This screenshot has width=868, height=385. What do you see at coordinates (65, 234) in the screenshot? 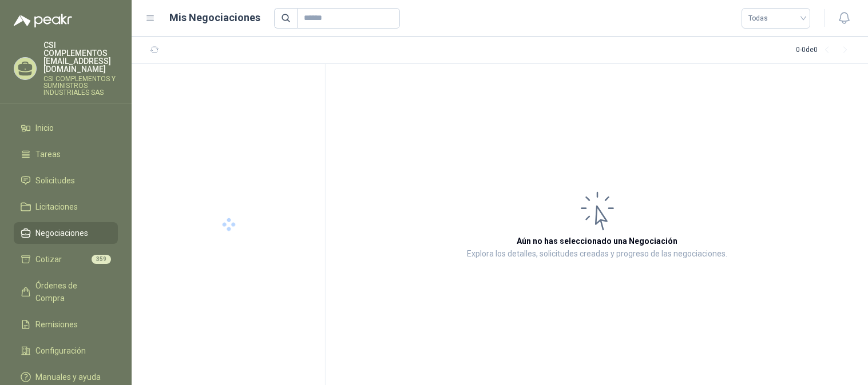
I see `a: Negociaciones` at bounding box center [65, 234].